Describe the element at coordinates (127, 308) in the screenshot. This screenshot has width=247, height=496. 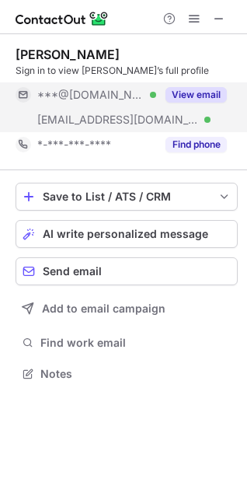
I see `button: Add to email campaign` at that location.